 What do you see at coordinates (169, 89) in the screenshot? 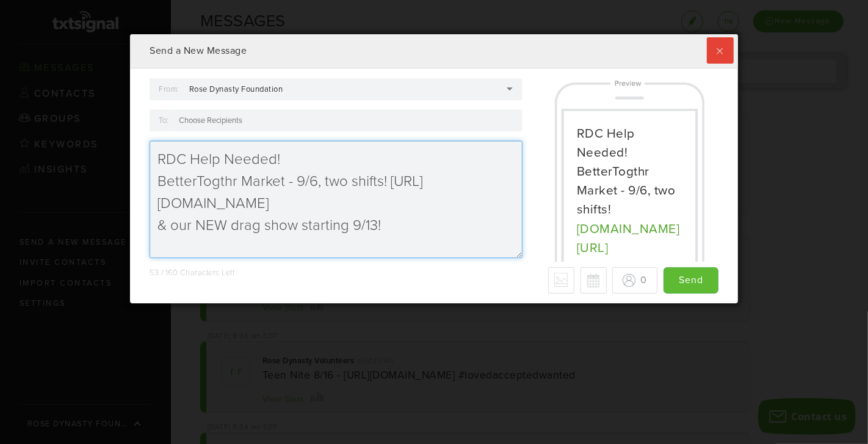
I see `label: From:` at bounding box center [169, 89].